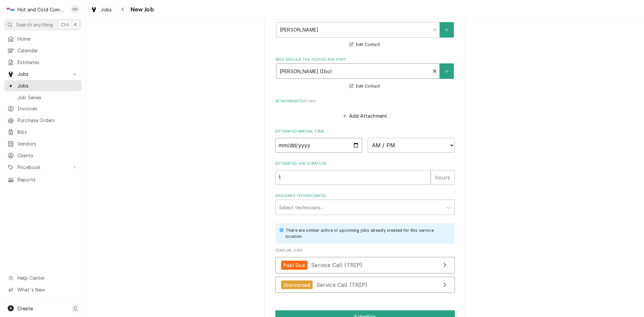  I want to click on input: Date, so click(319, 145).